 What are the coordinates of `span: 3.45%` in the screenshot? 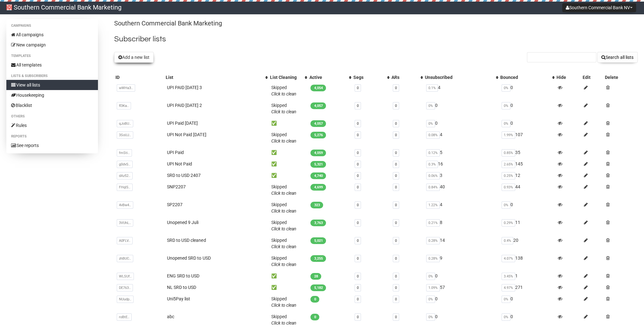 It's located at (508, 276).